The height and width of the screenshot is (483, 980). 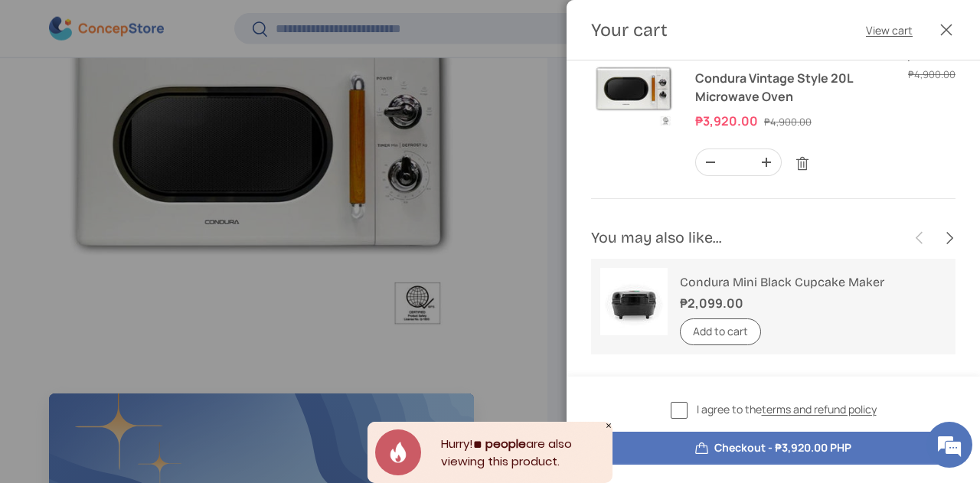 What do you see at coordinates (774, 87) in the screenshot?
I see `a: Condura Vintage Style 20L Microwave Oven` at bounding box center [774, 87].